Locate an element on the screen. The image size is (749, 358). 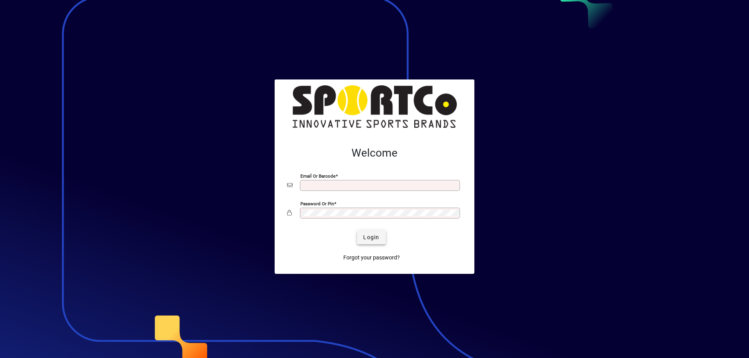
mat-label: Email or Barcode is located at coordinates (318, 176).